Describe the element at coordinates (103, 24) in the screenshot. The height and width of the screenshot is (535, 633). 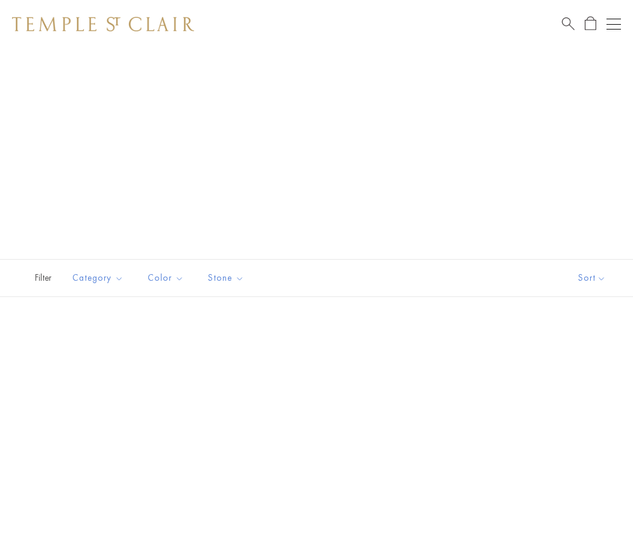
I see `img: Temple St. Clair` at that location.